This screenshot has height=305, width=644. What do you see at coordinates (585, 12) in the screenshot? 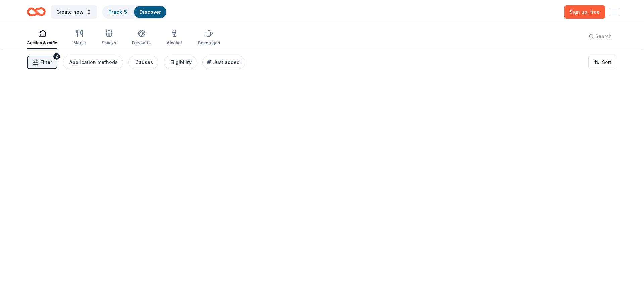
I see `span: Sign up` at bounding box center [585, 12].